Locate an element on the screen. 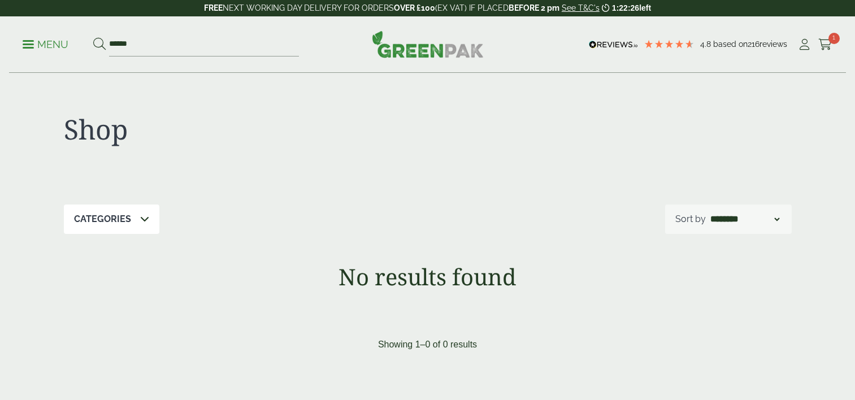  p: Showing 1–0 of 0 results is located at coordinates (427, 345).